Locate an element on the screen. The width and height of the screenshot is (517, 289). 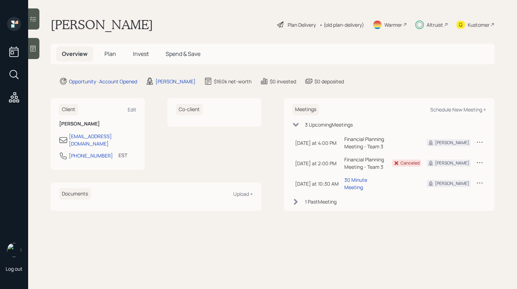
div: Log out is located at coordinates (14, 269).